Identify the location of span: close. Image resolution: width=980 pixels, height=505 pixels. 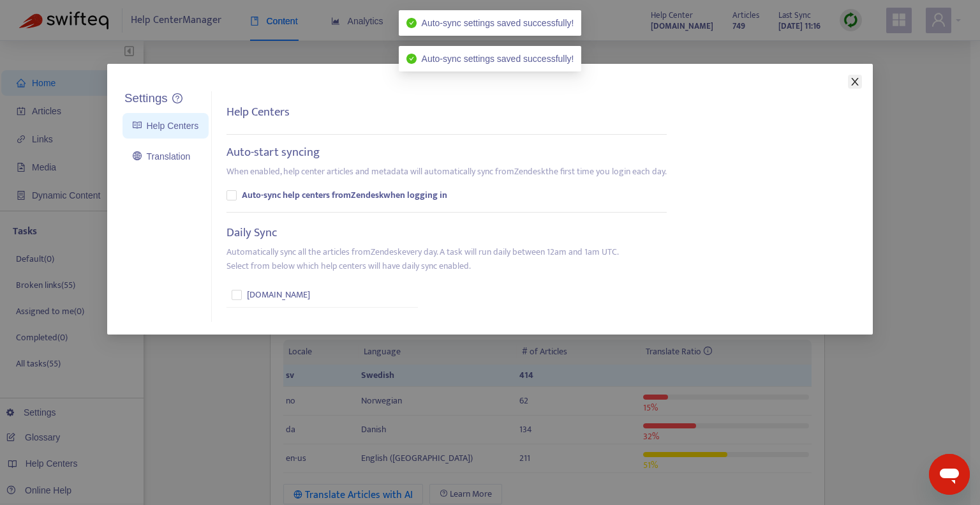
(855, 82).